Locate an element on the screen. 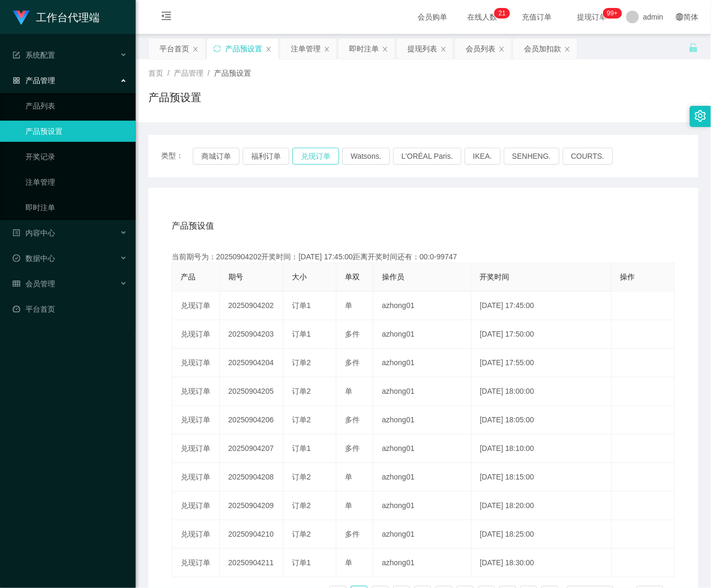 Image resolution: width=711 pixels, height=588 pixels. i: 图标: sync is located at coordinates (217, 49).